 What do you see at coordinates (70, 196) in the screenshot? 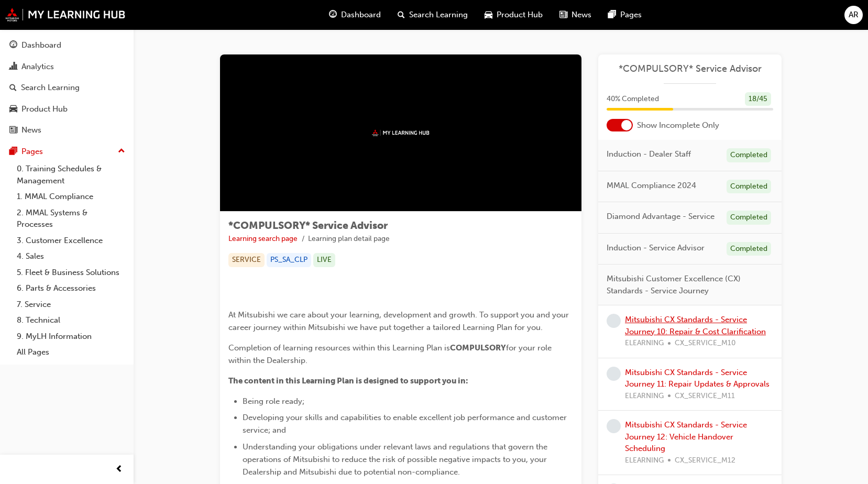
I see `a: 1. MMAL Compliance` at bounding box center [70, 196].